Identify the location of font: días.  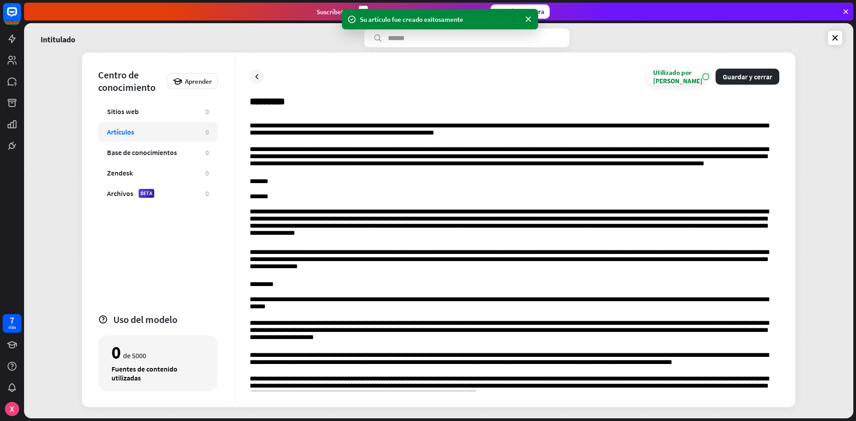
(12, 327).